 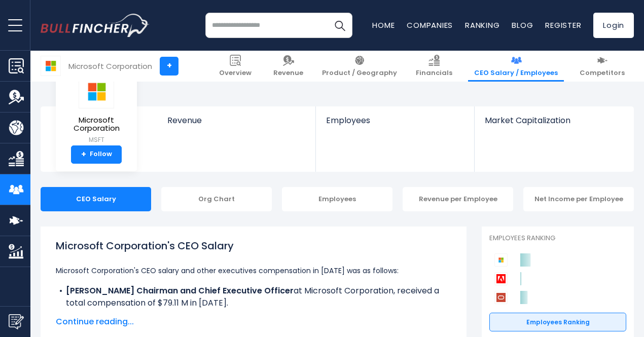 I want to click on a: Blog, so click(x=523, y=25).